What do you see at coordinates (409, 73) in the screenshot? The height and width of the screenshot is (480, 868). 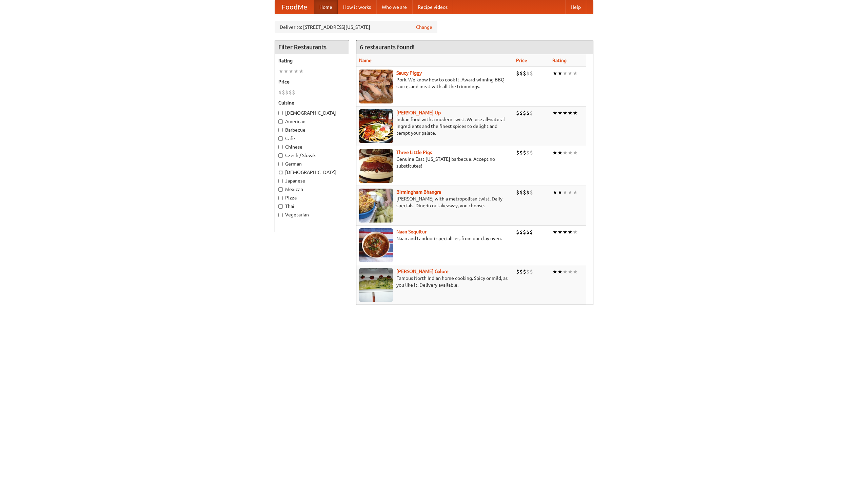 I see `b: Saucy Piggy` at bounding box center [409, 73].